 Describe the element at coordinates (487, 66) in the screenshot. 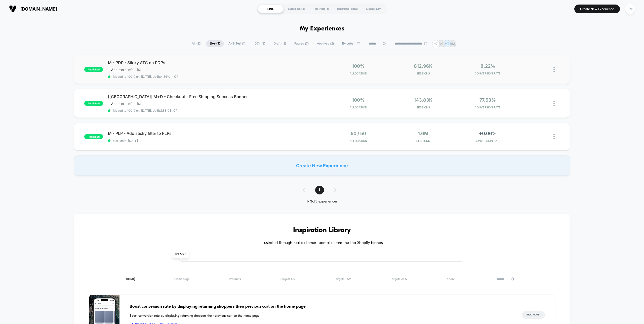

I see `span: 8.22%` at that location.